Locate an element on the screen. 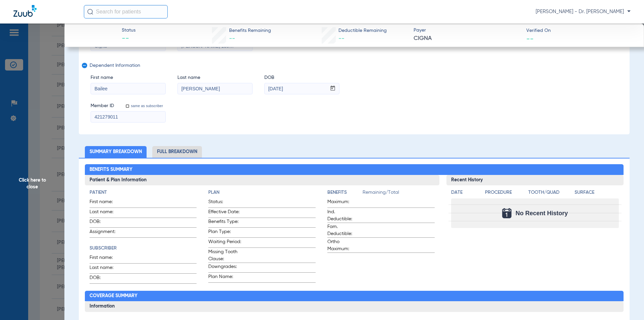 The height and width of the screenshot is (320, 644). h4: Patient is located at coordinates (143, 192).